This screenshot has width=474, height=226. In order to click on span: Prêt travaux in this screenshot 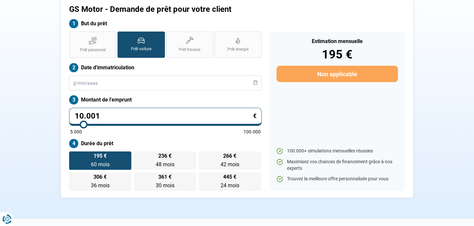, I will do `click(189, 50)`.